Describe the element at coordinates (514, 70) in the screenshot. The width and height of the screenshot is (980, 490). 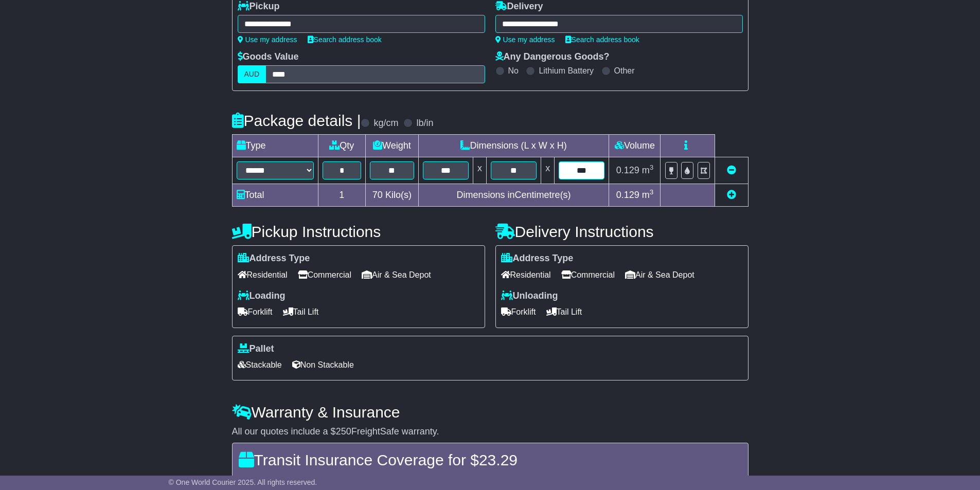
I see `label: No` at that location.